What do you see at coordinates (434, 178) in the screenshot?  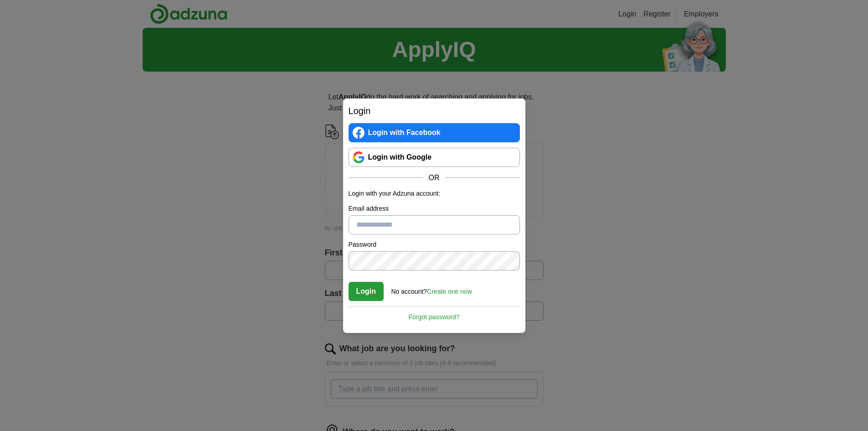 I see `span: OR` at bounding box center [434, 178].